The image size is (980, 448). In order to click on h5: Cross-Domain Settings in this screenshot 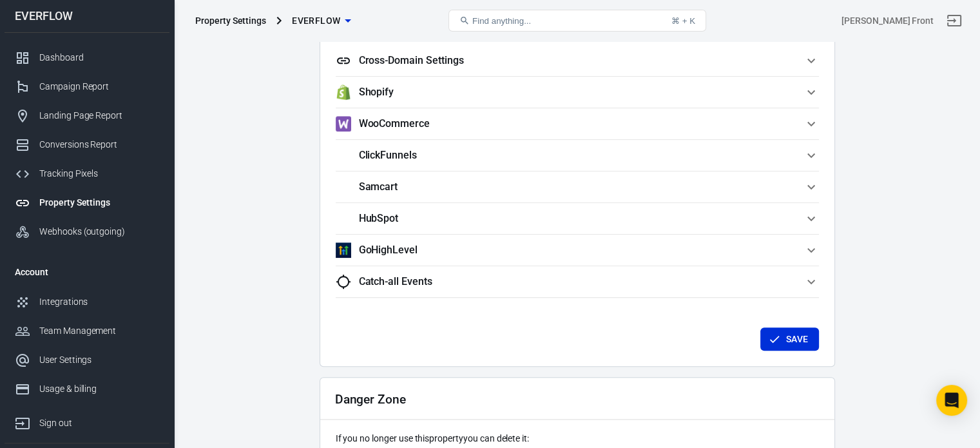, I will do `click(411, 60)`.